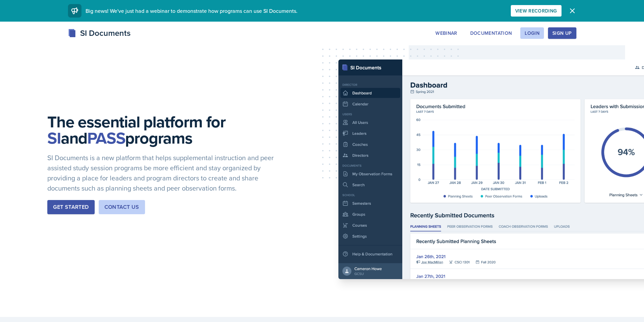 This screenshot has width=644, height=322. I want to click on div: Documentation, so click(492, 33).